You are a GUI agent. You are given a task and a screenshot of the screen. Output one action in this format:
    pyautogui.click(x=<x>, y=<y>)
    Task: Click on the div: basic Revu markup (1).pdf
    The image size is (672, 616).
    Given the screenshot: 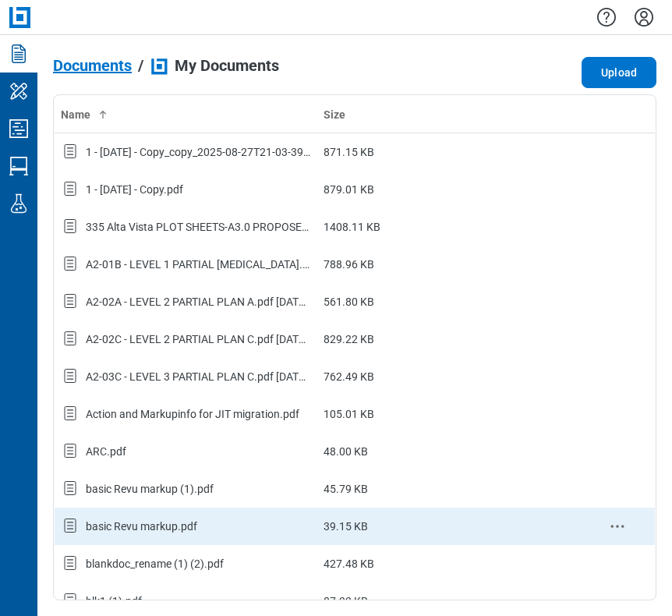 What is the action you would take?
    pyautogui.click(x=150, y=488)
    